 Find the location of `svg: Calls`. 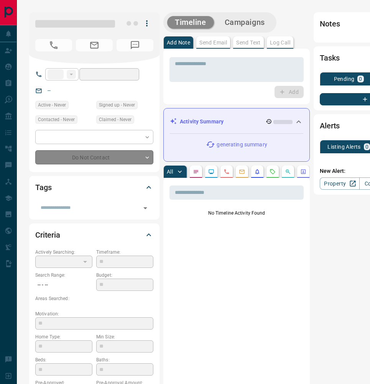

svg: Calls is located at coordinates (226, 172).